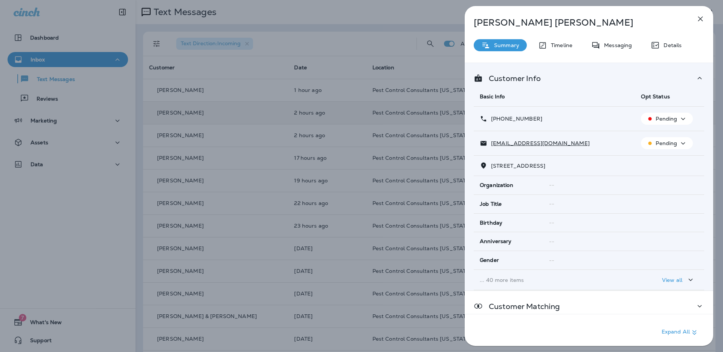  Describe the element at coordinates (656, 96) in the screenshot. I see `span: Opt Status` at that location.